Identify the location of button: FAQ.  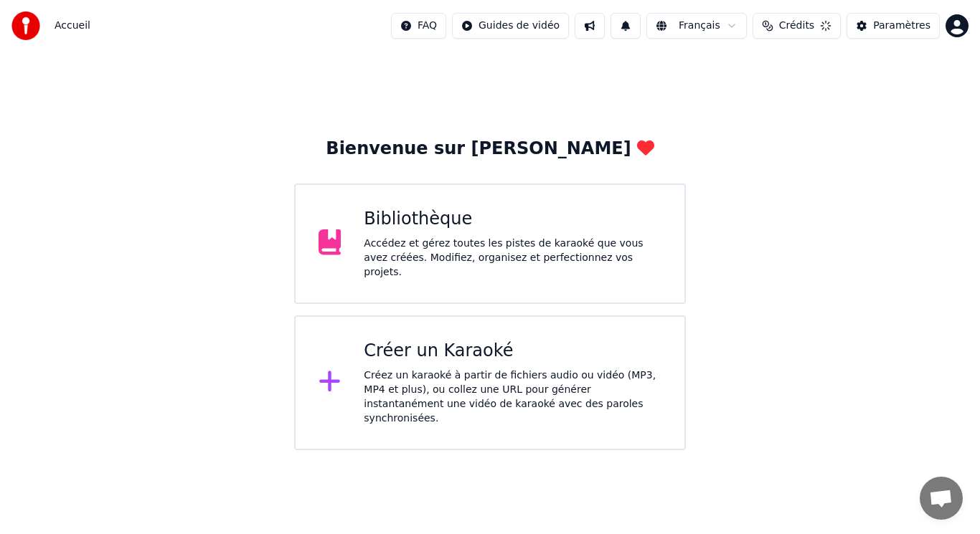
(418, 26).